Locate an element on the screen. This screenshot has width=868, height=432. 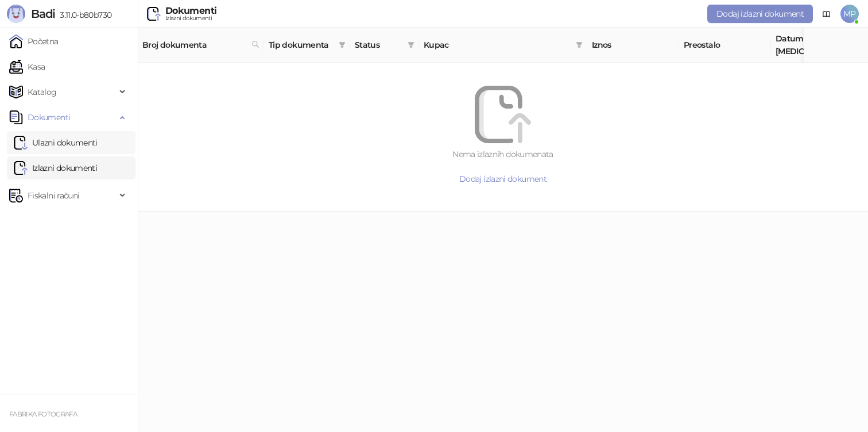
th: Kupac is located at coordinates (503, 45).